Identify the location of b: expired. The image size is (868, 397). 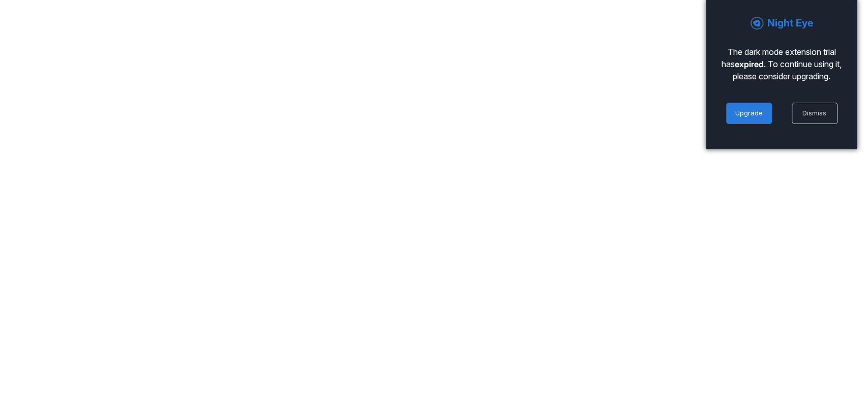
(748, 64).